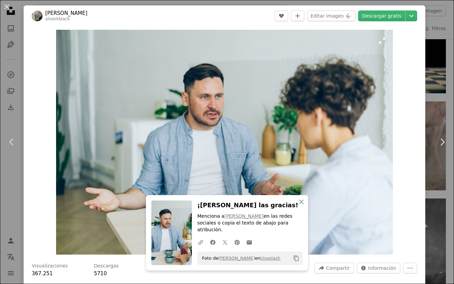  What do you see at coordinates (250, 223) in the screenshot?
I see `p: Menciona a en las redes sociales o copia el texto de abajo para atribución.` at bounding box center [250, 223].